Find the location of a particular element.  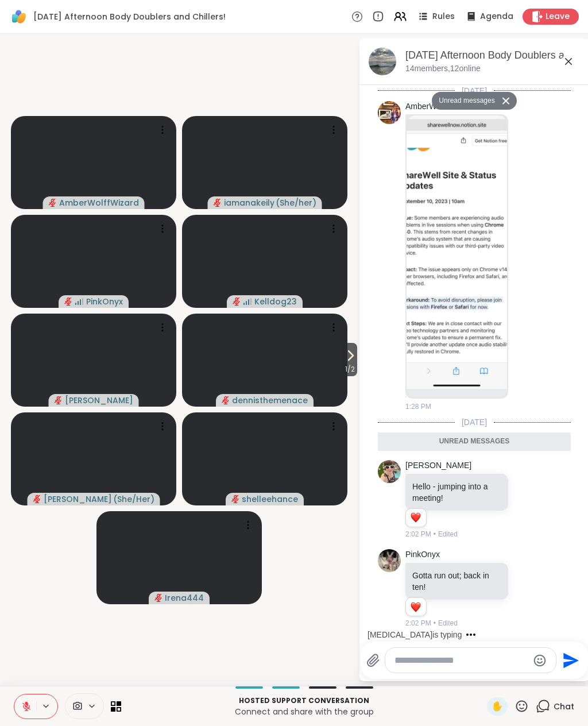

span: Irena444 is located at coordinates (185, 598).